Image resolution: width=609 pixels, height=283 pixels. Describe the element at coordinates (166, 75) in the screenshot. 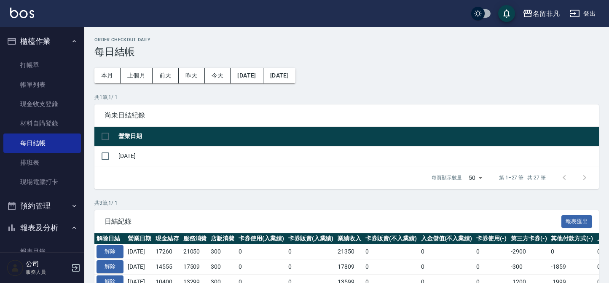

I see `button: 前天` at that location.